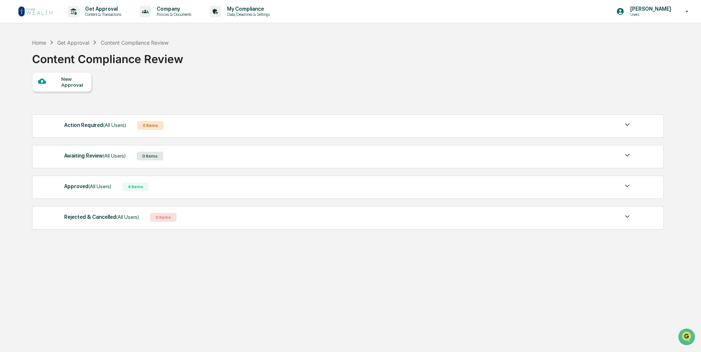  What do you see at coordinates (102, 14) in the screenshot?
I see `p: Content & Transactions` at bounding box center [102, 14].